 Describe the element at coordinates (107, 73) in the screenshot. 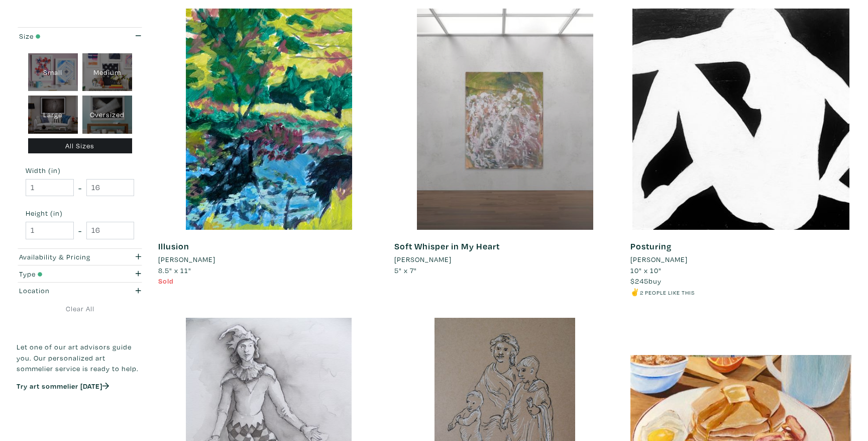

I see `div: Medium` at that location.